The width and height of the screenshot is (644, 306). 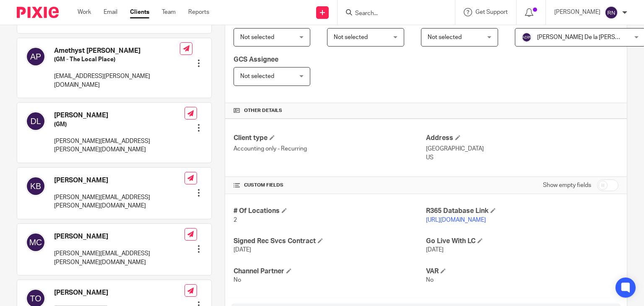 I want to click on h5: (GM - The Local Place), so click(x=117, y=59).